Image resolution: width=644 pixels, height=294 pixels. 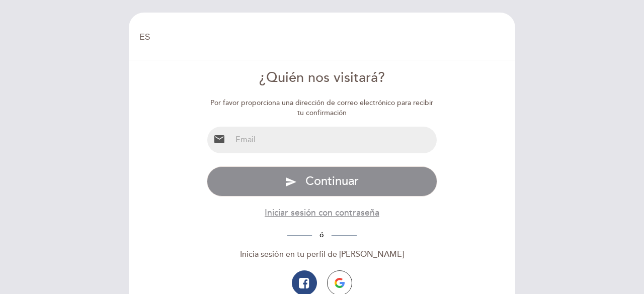 I want to click on i: send, so click(x=291, y=182).